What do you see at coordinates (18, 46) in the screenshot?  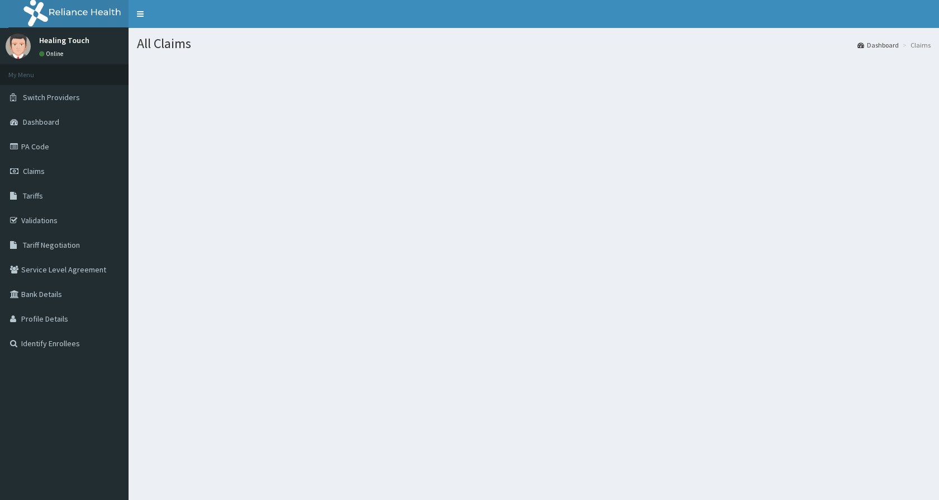 I see `img: User Image` at bounding box center [18, 46].